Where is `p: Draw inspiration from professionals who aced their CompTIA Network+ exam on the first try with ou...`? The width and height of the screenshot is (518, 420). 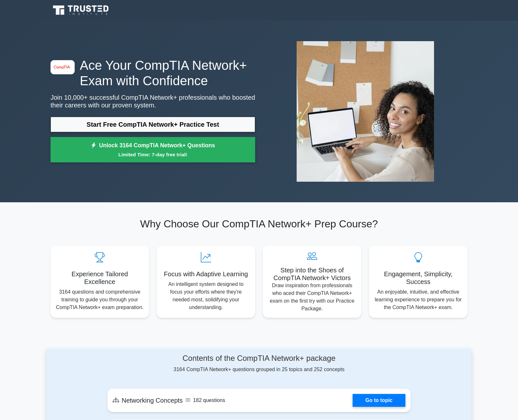
p: Draw inspiration from professionals who aced their CompTIA Network+ exam on the first try with ou... is located at coordinates (312, 297).